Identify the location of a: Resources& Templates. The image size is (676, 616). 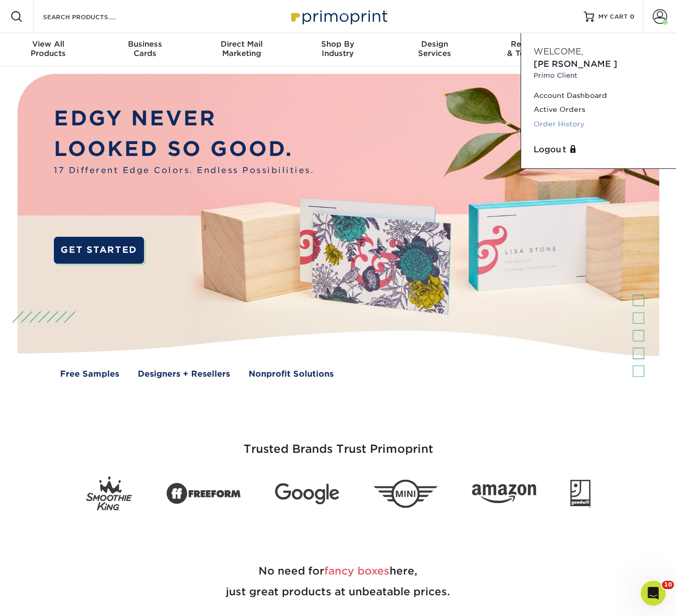
(531, 50).